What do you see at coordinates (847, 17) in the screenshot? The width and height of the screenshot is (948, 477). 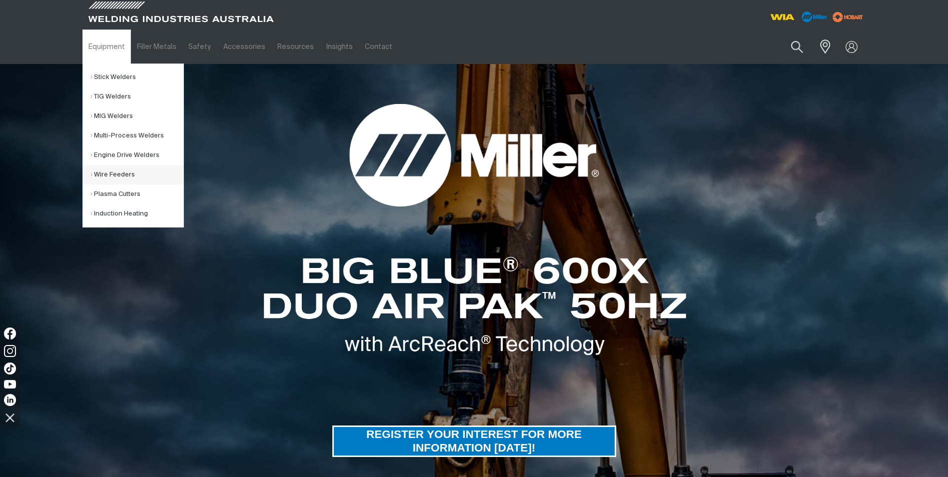 I see `a: miller` at bounding box center [847, 17].